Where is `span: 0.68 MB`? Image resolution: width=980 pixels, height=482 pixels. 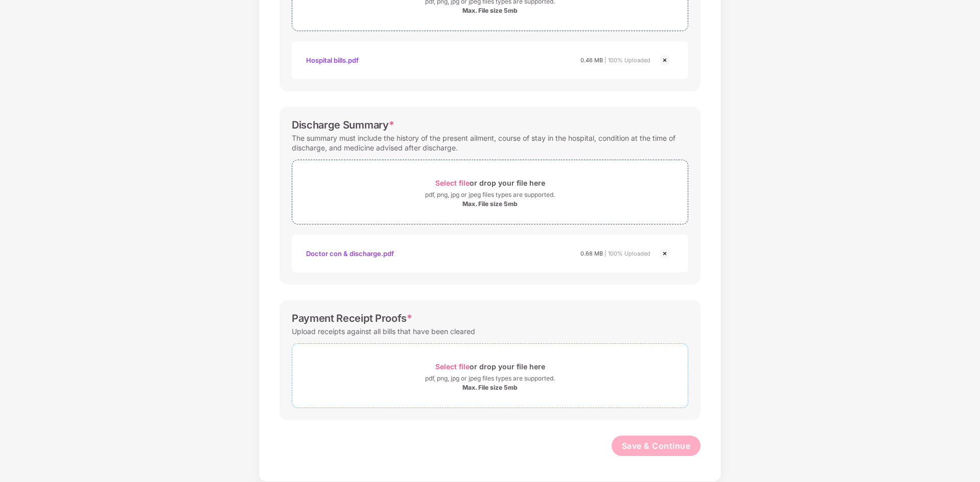
span: 0.68 MB is located at coordinates (592, 254).